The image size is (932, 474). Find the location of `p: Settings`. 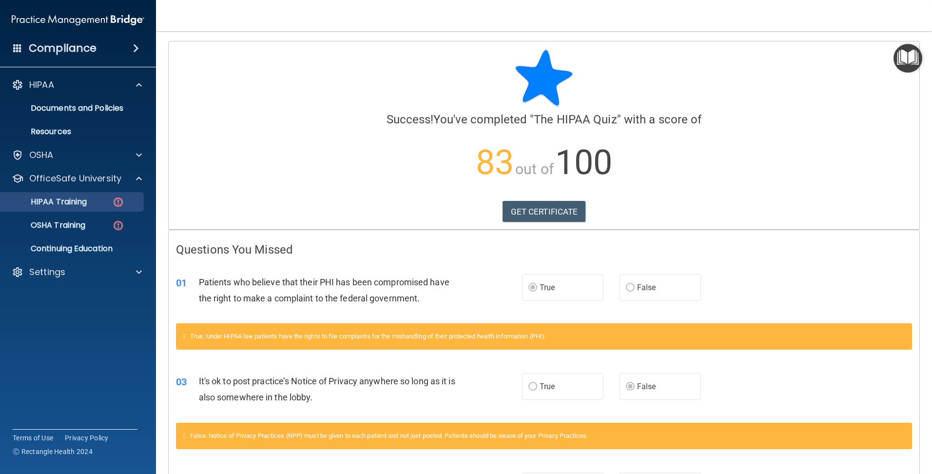

p: Settings is located at coordinates (47, 272).